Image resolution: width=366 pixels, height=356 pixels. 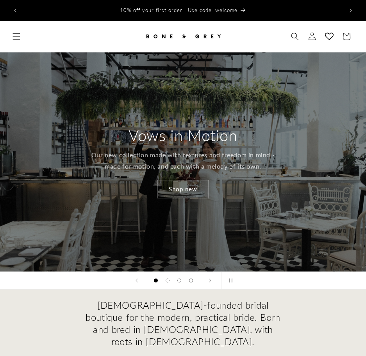 I want to click on button: Load slide 1 of 4, so click(x=156, y=280).